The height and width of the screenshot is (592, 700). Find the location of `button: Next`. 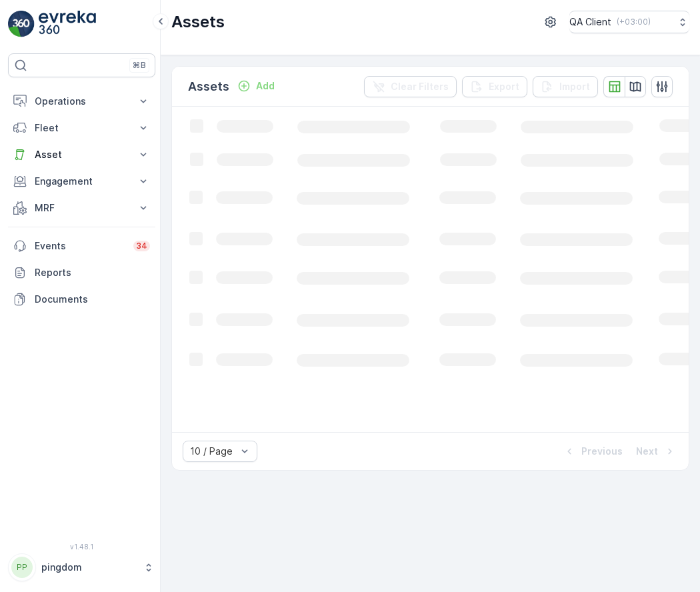

button: Next is located at coordinates (656, 451).